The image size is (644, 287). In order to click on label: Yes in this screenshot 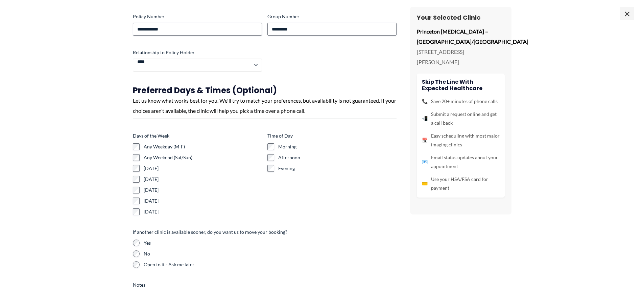, I will do `click(270, 243)`.